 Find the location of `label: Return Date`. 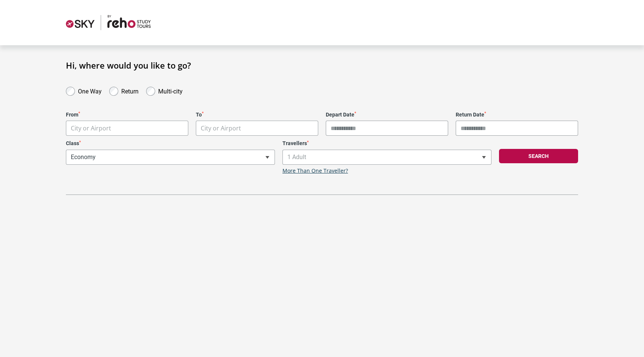

label: Return Date is located at coordinates (517, 115).